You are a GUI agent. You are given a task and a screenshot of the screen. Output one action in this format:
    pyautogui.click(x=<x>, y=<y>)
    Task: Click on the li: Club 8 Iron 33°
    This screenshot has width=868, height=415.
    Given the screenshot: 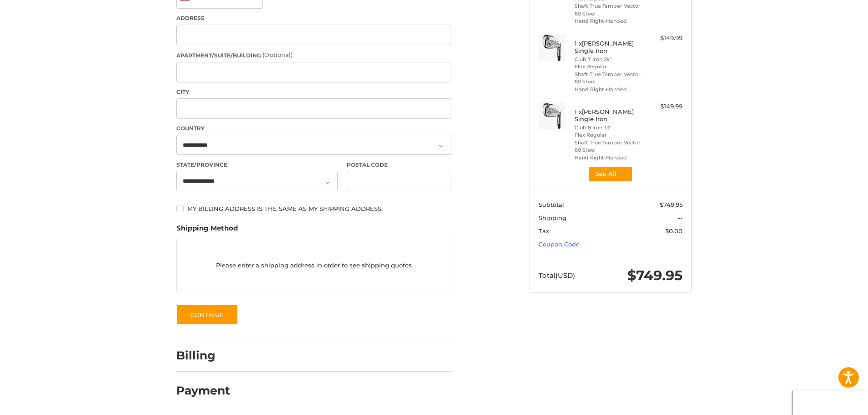 What is the action you would take?
    pyautogui.click(x=609, y=127)
    